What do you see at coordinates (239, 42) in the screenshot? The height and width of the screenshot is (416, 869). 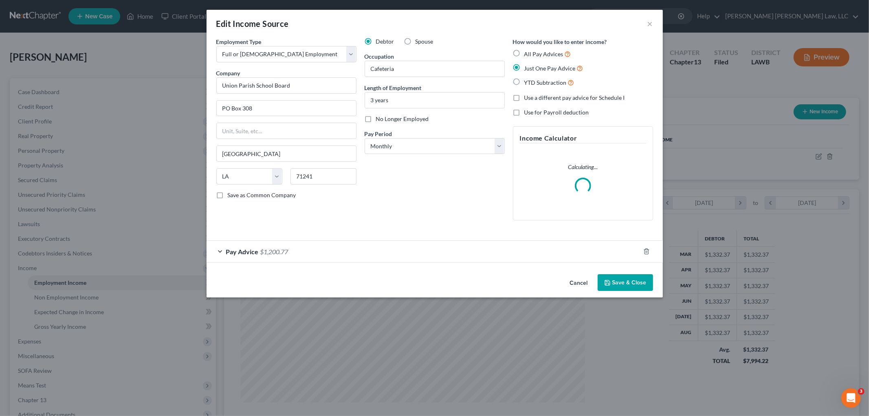 I see `span: Employment Type` at bounding box center [239, 42].